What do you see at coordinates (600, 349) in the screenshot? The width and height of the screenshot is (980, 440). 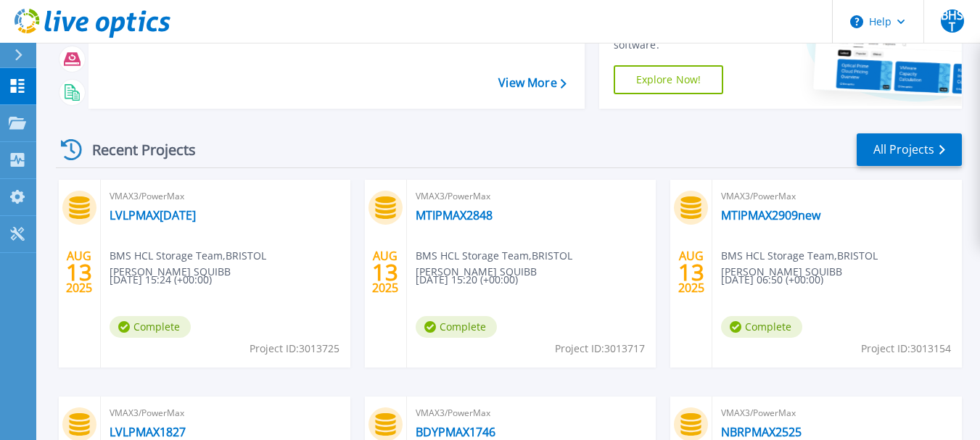 I see `span: Project ID: 3013717` at bounding box center [600, 349].